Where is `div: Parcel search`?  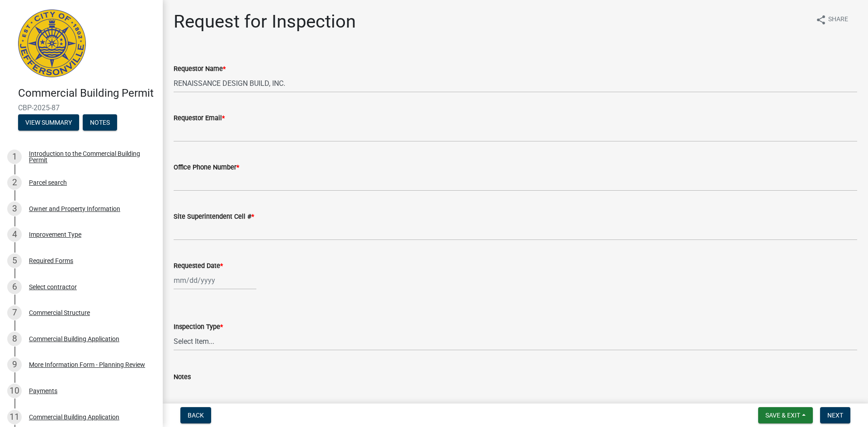 div: Parcel search is located at coordinates (48, 182).